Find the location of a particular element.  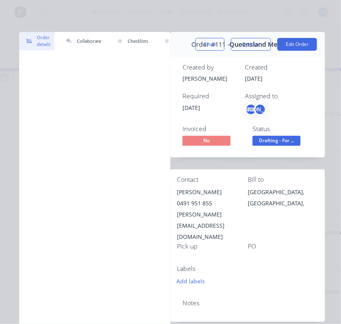

span: No is located at coordinates (206, 141).